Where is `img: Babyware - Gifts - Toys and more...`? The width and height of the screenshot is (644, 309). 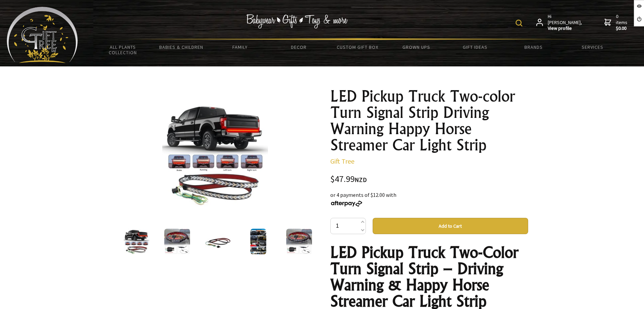 img: Babyware - Gifts - Toys and more... is located at coordinates (42, 35).